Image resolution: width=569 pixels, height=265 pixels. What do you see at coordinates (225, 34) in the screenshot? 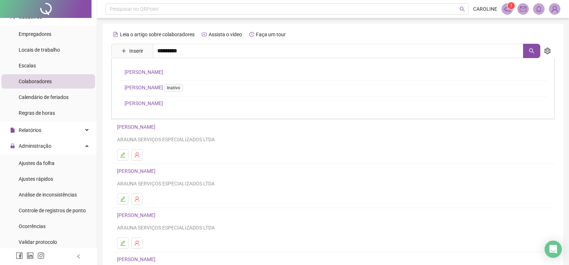
I see `span: Assista o vídeo` at bounding box center [225, 34].